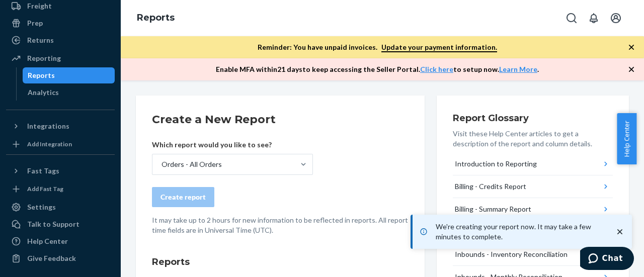  Describe the element at coordinates (43, 58) in the screenshot. I see `div: Reporting` at that location.